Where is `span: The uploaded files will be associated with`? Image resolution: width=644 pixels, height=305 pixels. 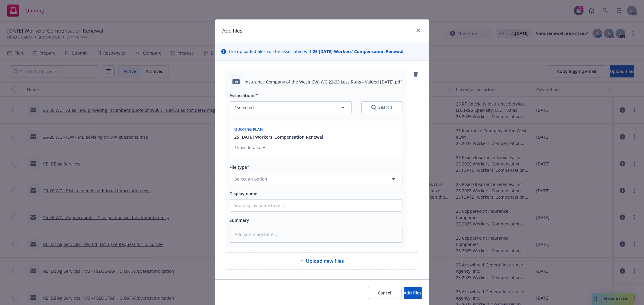 span: The uploaded files will be associated with is located at coordinates (316, 51).